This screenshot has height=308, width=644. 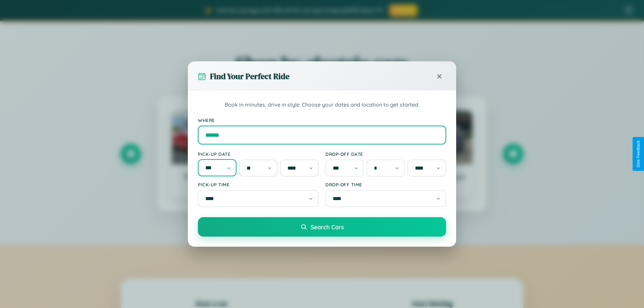 I want to click on label: Pick-up Date, so click(x=258, y=154).